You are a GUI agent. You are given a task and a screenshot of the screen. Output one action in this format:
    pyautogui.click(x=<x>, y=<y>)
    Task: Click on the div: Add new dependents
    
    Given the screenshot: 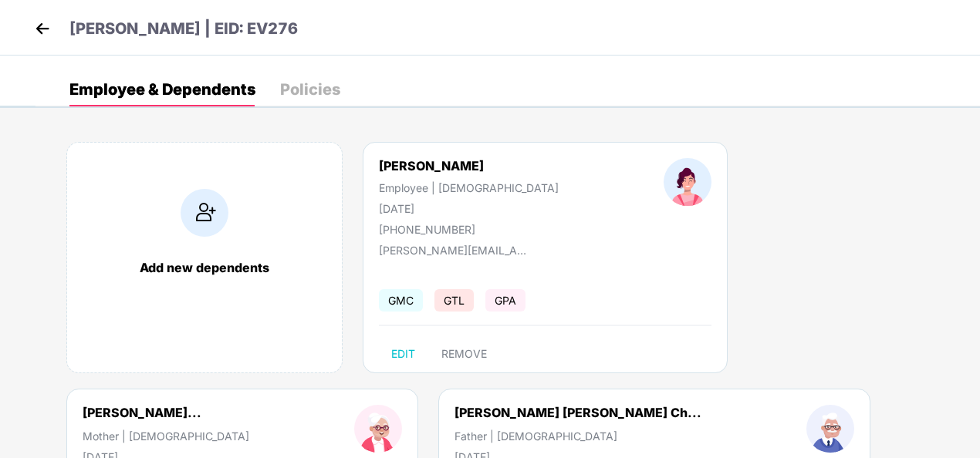 What is the action you would take?
    pyautogui.click(x=205, y=268)
    